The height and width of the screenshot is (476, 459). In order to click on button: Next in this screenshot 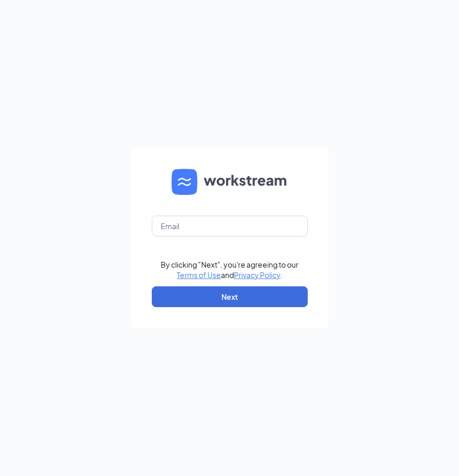, I will do `click(230, 296)`.